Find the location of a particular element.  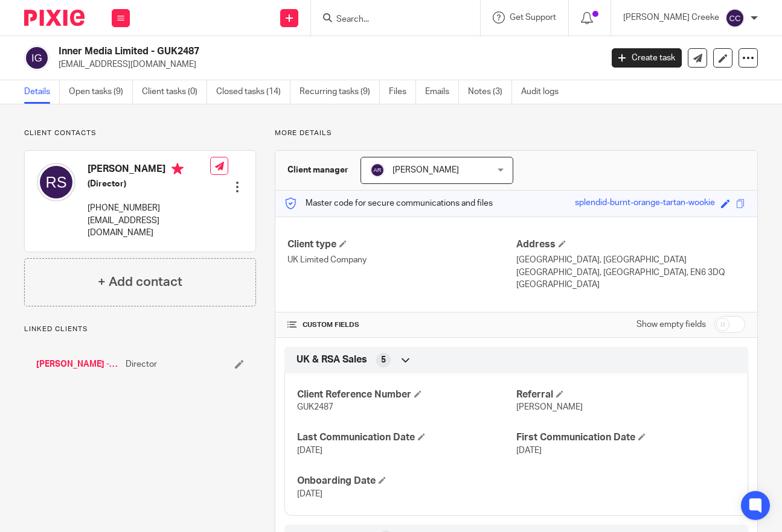

a: Details is located at coordinates (42, 91).